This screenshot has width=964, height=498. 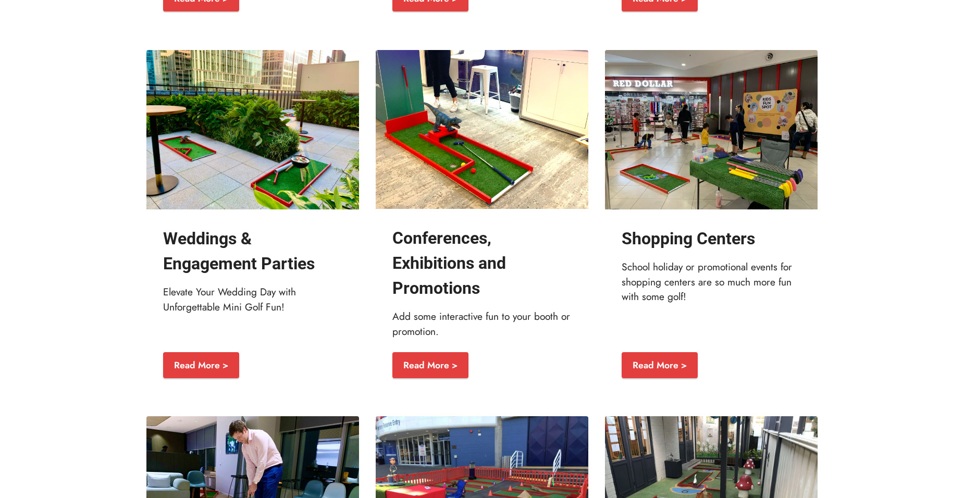 I want to click on p: School holiday or promotional events for shopping centers are so much more fun with some golf!, so click(x=712, y=282).